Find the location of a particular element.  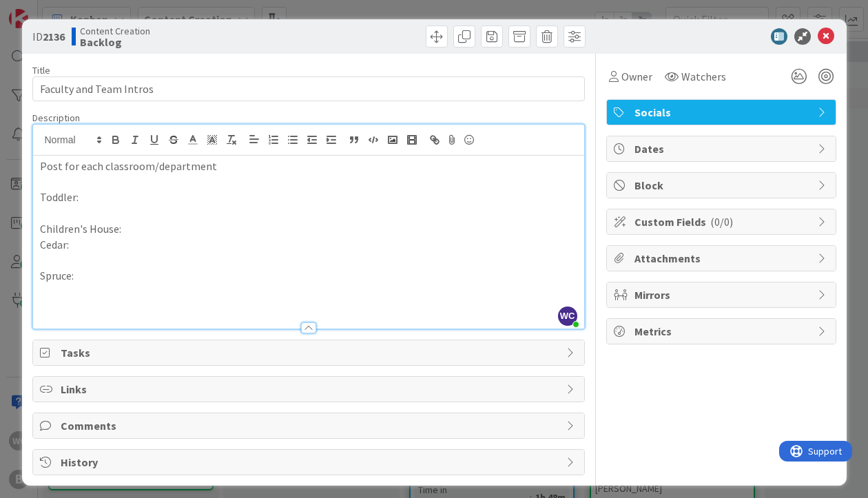

span: Watchers is located at coordinates (703, 77).